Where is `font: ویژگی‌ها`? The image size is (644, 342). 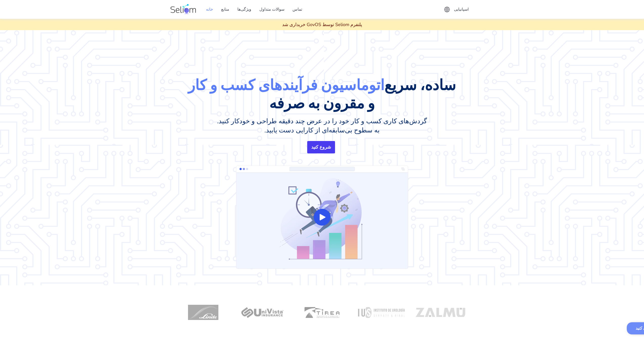 font: ویژگی‌ها is located at coordinates (244, 10).